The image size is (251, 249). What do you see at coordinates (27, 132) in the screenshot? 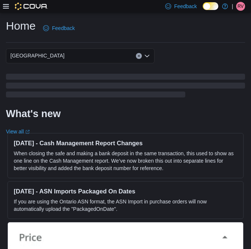
I see `svg: External link` at bounding box center [27, 132].